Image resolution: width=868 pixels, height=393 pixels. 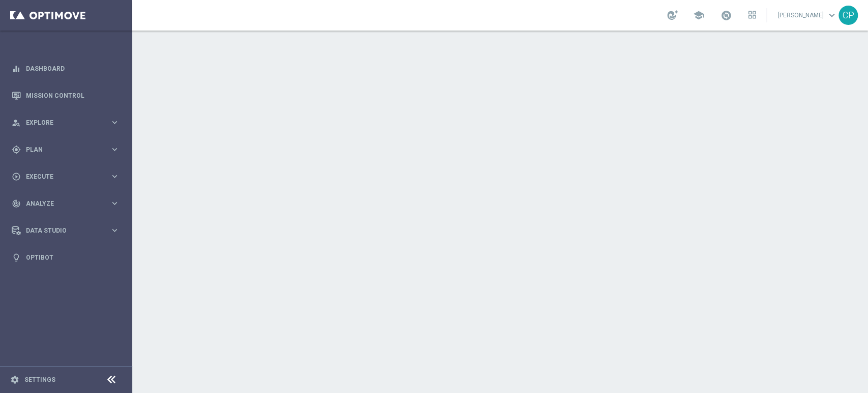 I want to click on i: lightbulb, so click(x=16, y=258).